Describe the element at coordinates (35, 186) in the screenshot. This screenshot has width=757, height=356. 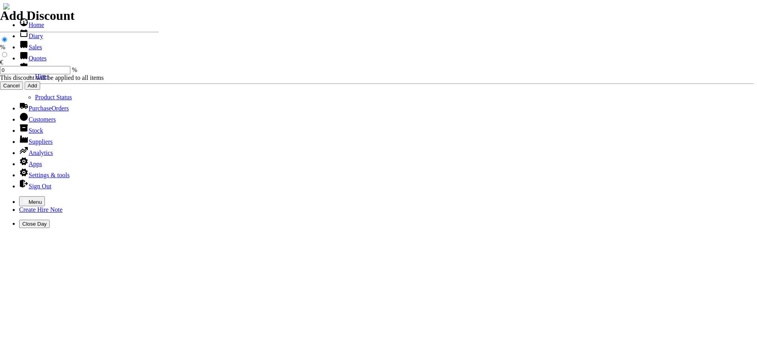
I see `a: Sign Out` at that location.